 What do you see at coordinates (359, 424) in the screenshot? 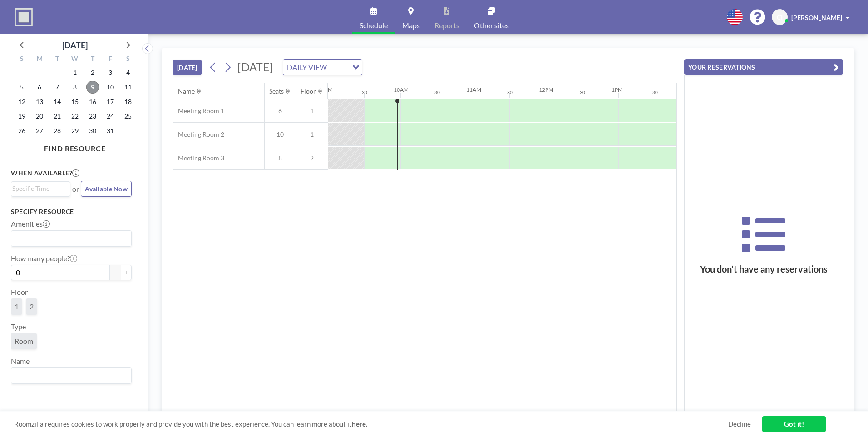
I see `a: here.` at bounding box center [359, 424].